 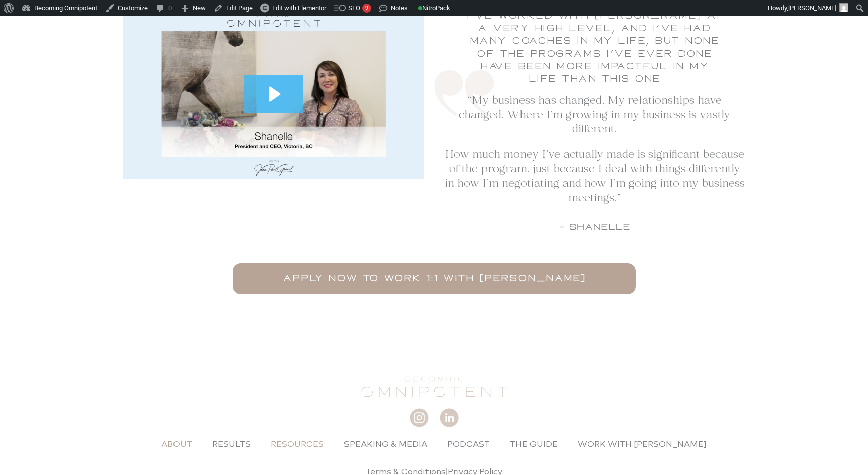 I want to click on p: “My business has changed. My relationships have changed. Where I’m growing in my business is vast..., so click(x=595, y=116).